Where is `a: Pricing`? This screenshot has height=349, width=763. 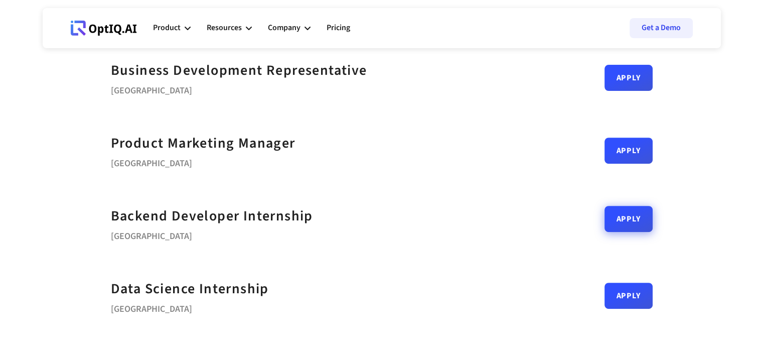 a: Pricing is located at coordinates (338, 28).